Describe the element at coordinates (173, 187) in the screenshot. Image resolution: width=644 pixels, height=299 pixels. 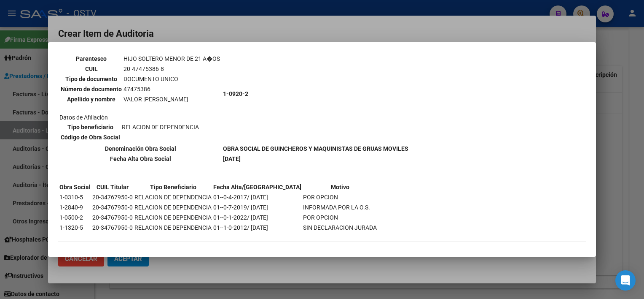
I see `th: Tipo Beneficiario` at that location.